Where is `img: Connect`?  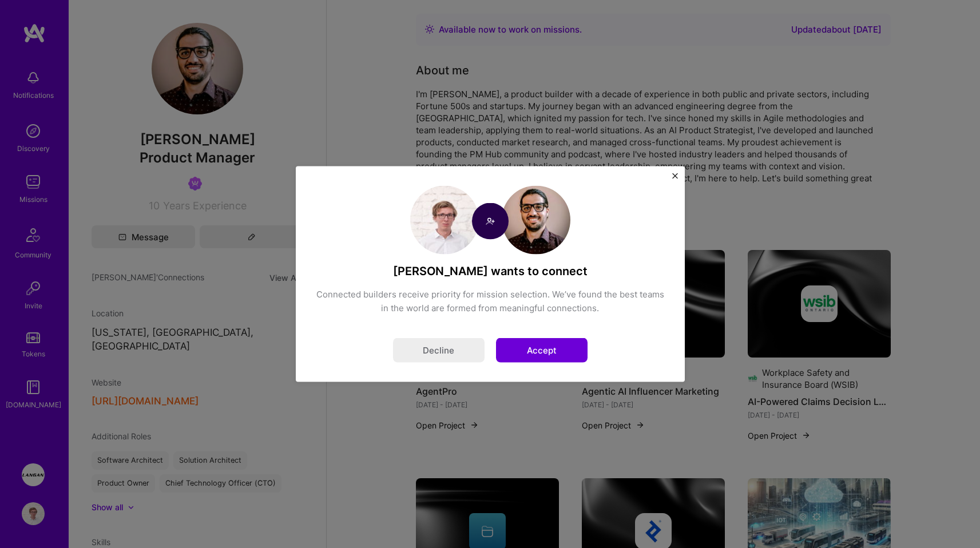 img: Connect is located at coordinates (490, 221).